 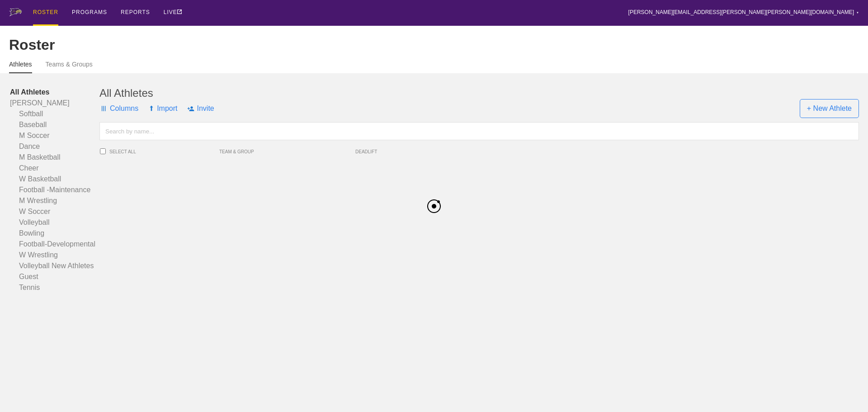 What do you see at coordinates (54, 255) in the screenshot?
I see `a: W Wrestling` at bounding box center [54, 255].